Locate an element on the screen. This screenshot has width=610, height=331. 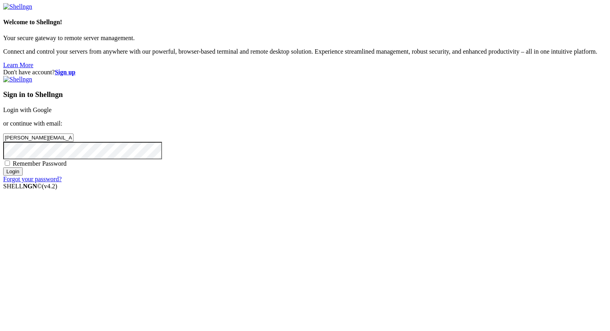
h3: Sign in to Shellngn is located at coordinates (305, 95).